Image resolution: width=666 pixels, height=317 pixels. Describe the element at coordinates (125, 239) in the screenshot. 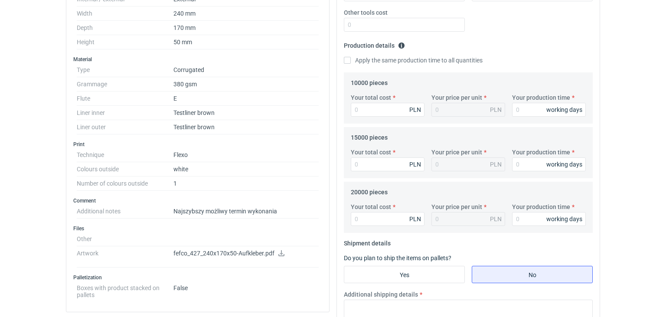

I see `dt: Other` at that location.